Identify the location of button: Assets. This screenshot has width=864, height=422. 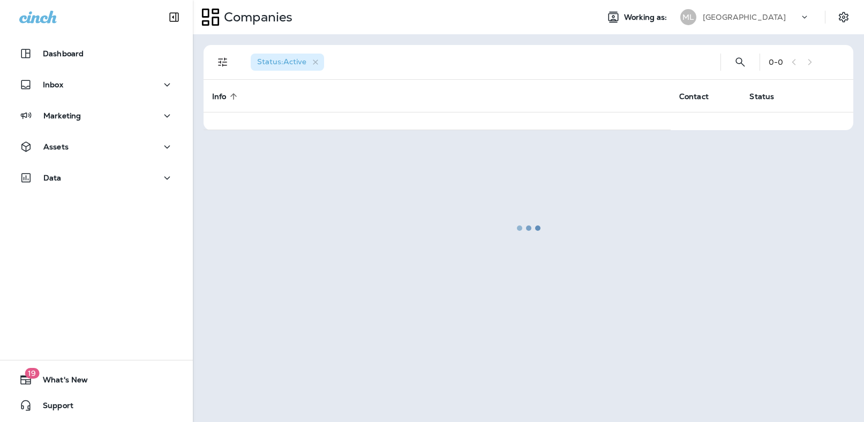
(96, 147).